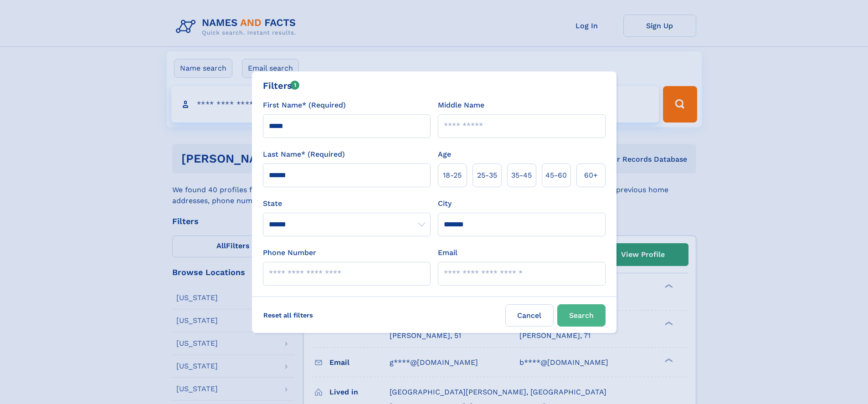  What do you see at coordinates (444, 154) in the screenshot?
I see `label: Age` at bounding box center [444, 154].